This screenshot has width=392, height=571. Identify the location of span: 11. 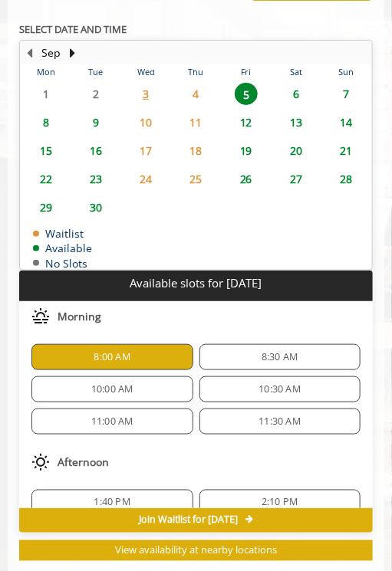
(195, 121).